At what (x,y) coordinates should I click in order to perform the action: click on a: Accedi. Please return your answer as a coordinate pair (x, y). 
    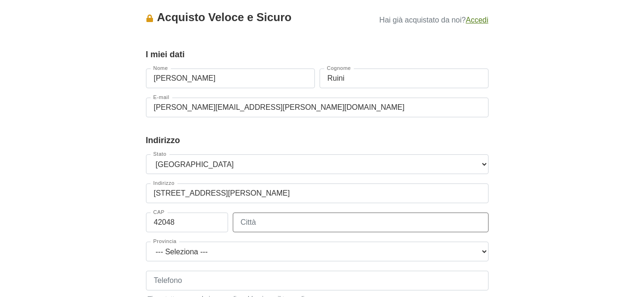
    Looking at the image, I should click on (477, 20).